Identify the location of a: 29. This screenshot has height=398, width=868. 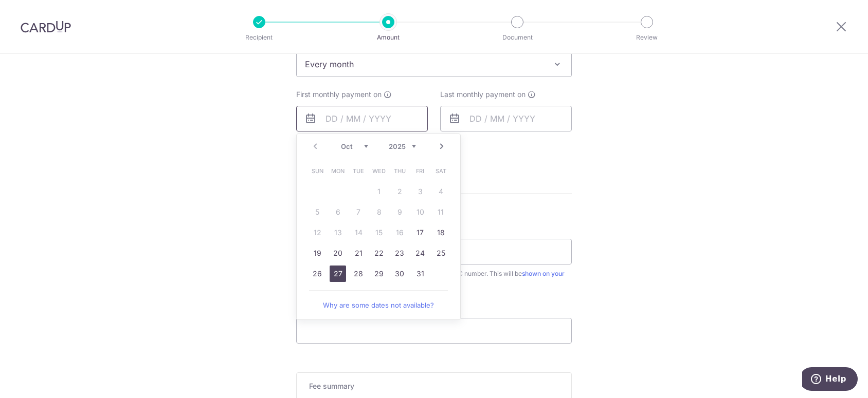
(379, 274).